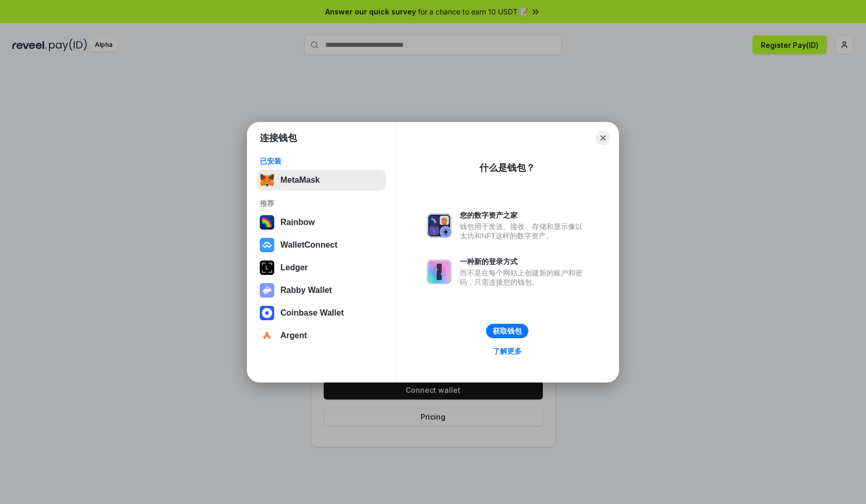 Image resolution: width=866 pixels, height=504 pixels. What do you see at coordinates (294, 336) in the screenshot?
I see `div: Argent` at bounding box center [294, 336].